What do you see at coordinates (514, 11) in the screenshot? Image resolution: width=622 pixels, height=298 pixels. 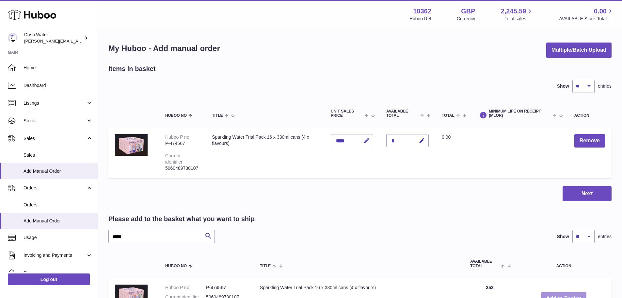 I see `span: 2,245.59` at bounding box center [514, 11].